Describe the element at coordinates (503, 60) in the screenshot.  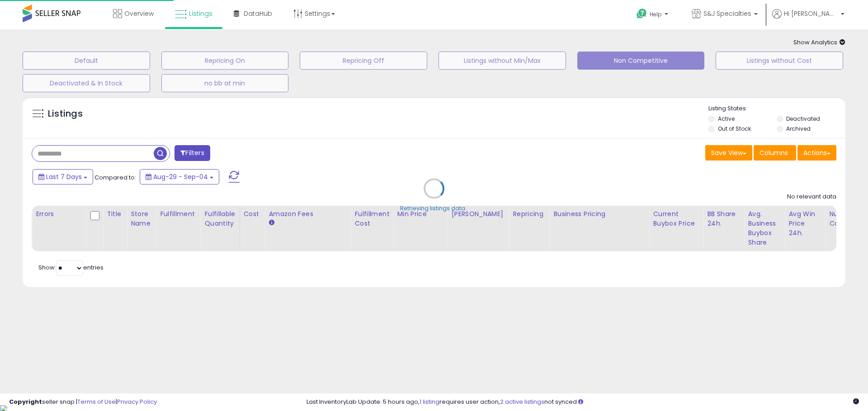
I see `button: Listings without Min/Max` at that location.